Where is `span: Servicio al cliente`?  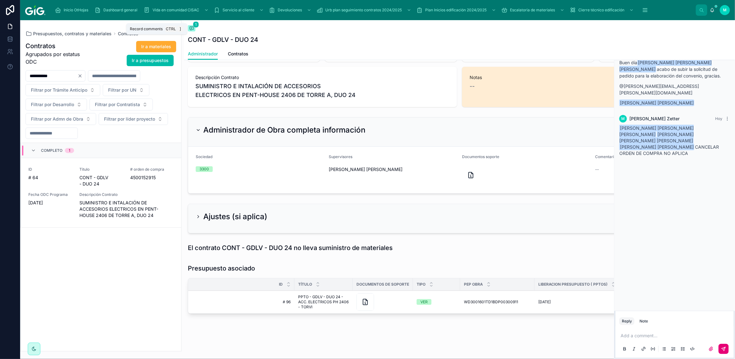 span: Servicio al cliente is located at coordinates (238, 10).